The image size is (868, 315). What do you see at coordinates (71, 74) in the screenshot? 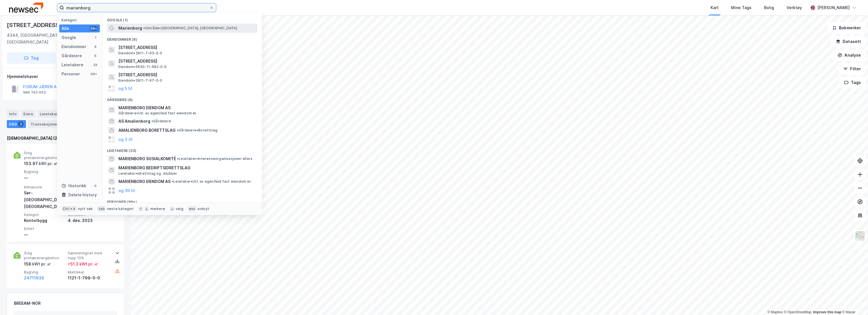
I see `div: Personer` at bounding box center [71, 74].